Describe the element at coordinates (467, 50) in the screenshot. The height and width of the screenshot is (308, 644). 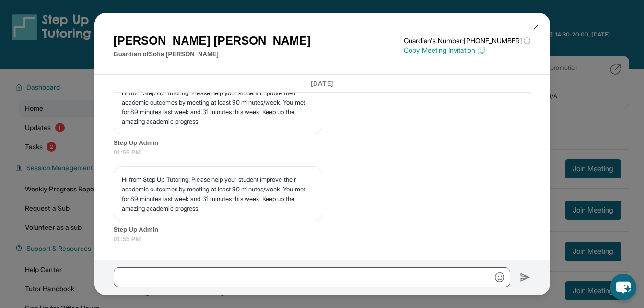
I see `p: Copy Meeting Invitation` at that location.